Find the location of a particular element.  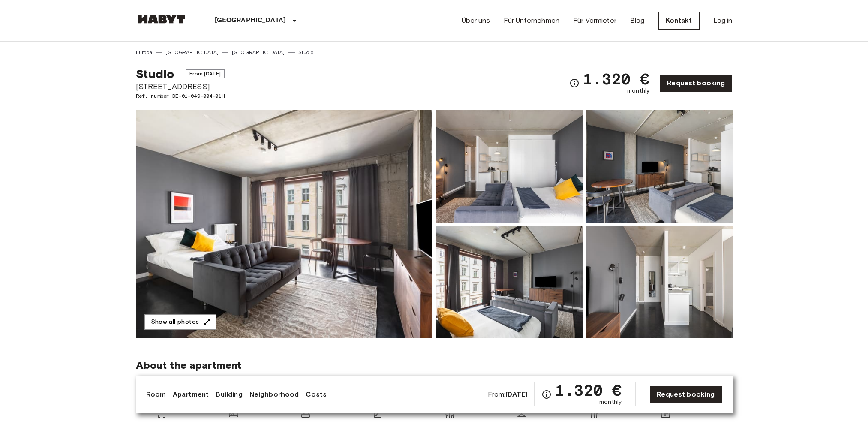

button: Show all photos is located at coordinates (180, 322).